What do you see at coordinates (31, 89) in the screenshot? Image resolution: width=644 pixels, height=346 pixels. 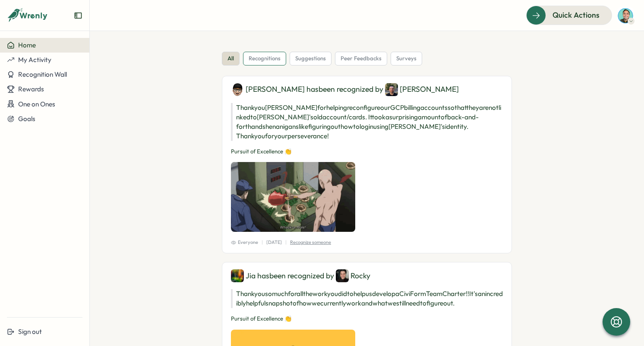 I see `span: Rewards` at bounding box center [31, 89].